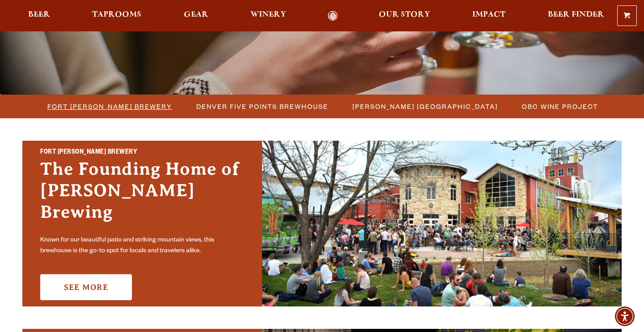  Describe the element at coordinates (560, 106) in the screenshot. I see `span: OBC Wine Project` at that location.